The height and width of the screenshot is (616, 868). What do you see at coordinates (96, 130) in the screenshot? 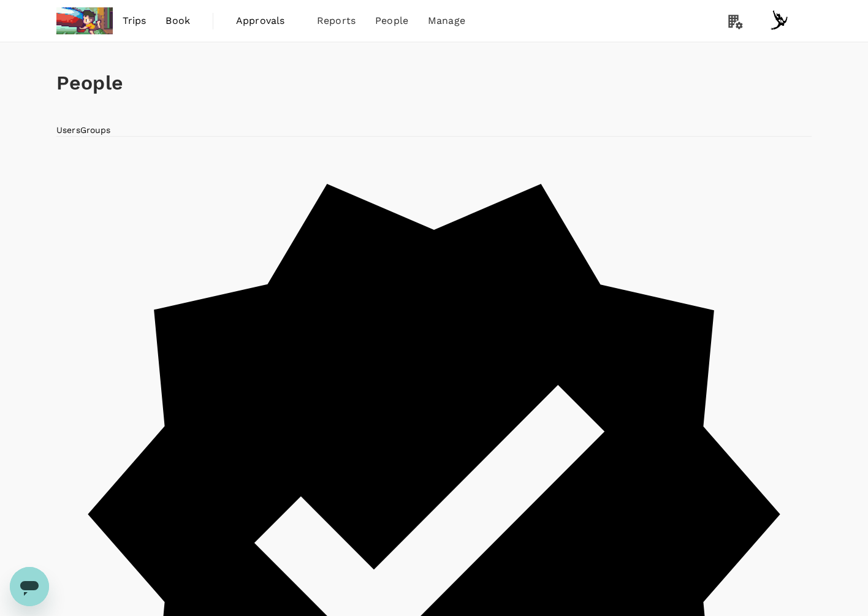
I see `a: Groups` at bounding box center [96, 130].